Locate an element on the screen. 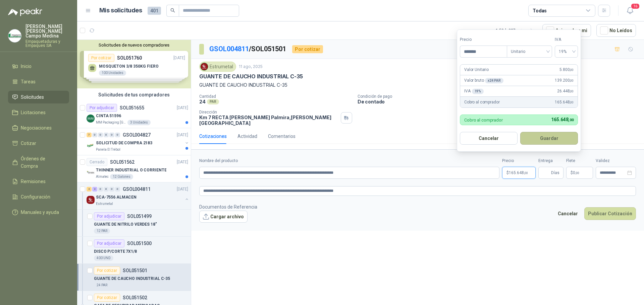 Image resolution: width=644 pixels, height=305 pixels. p: SOL051655 is located at coordinates (132, 108).